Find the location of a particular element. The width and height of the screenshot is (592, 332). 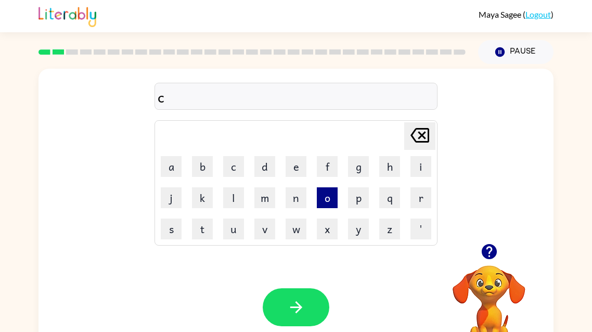

a: Logout is located at coordinates (537, 14).